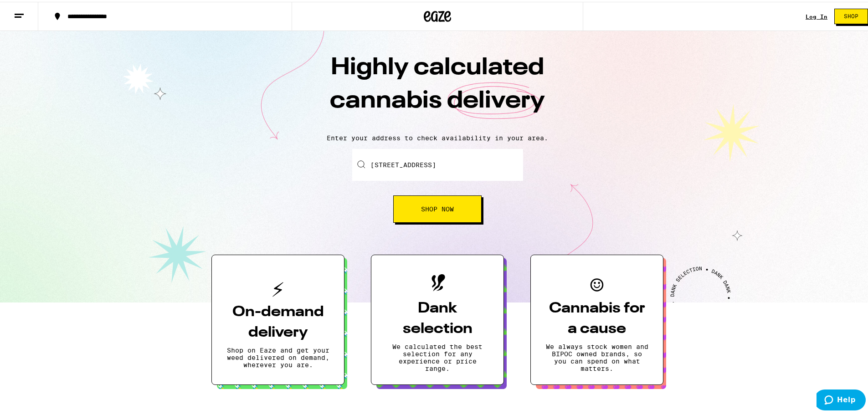 The image size is (868, 415). I want to click on span: Shop Now, so click(437, 207).